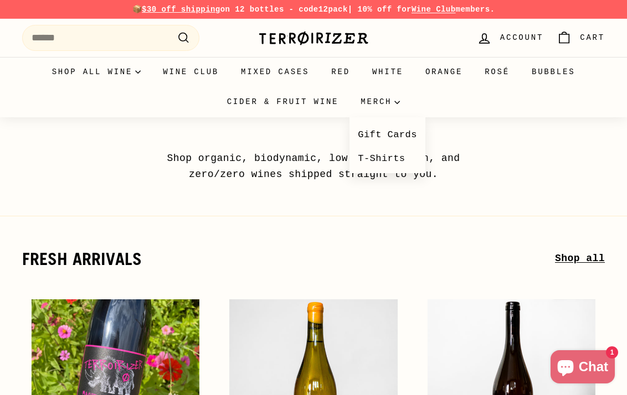  Describe the element at coordinates (444, 72) in the screenshot. I see `a: Orange` at that location.